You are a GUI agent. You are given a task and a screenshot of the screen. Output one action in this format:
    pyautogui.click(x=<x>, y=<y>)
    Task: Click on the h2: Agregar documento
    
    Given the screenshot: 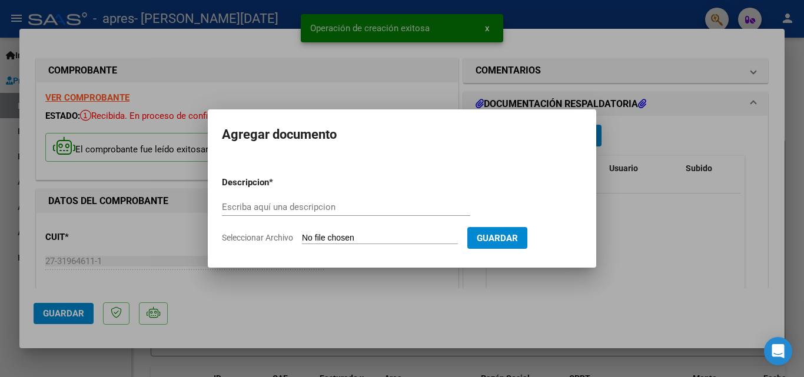 What is the action you would take?
    pyautogui.click(x=402, y=135)
    